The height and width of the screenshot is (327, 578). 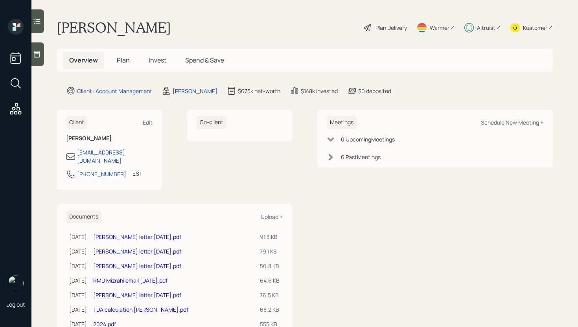 What do you see at coordinates (361, 157) in the screenshot?
I see `div: 6 Past Meeting s` at bounding box center [361, 157].